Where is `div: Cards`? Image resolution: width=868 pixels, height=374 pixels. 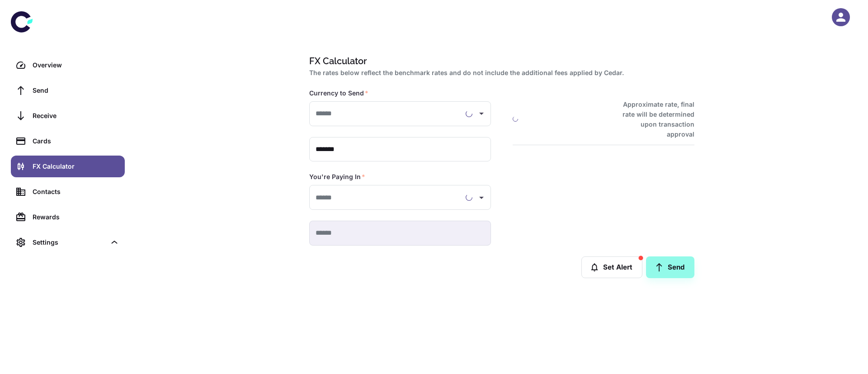
div: Cards is located at coordinates (76, 141).